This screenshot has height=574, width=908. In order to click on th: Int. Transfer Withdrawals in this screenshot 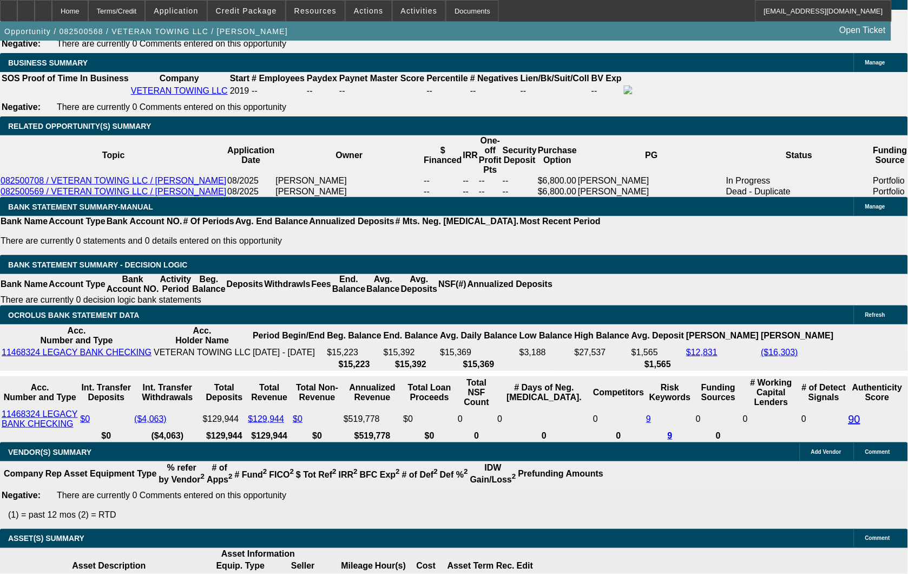, I will do `click(167, 392)`.